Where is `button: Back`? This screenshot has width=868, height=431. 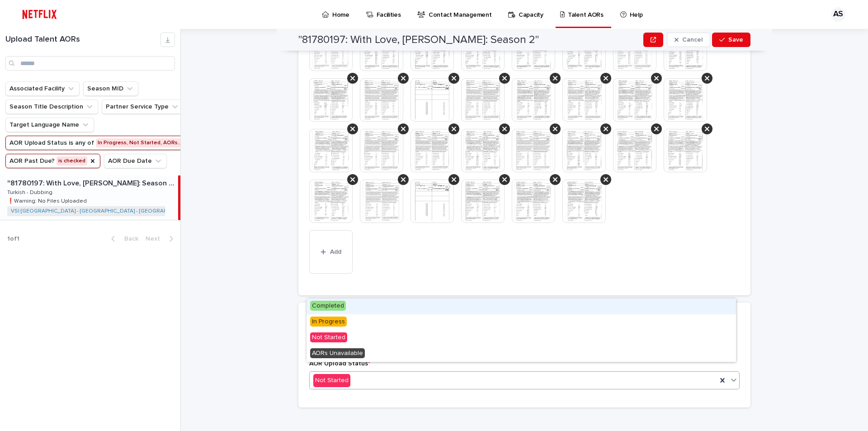 button: Back is located at coordinates (123, 238).